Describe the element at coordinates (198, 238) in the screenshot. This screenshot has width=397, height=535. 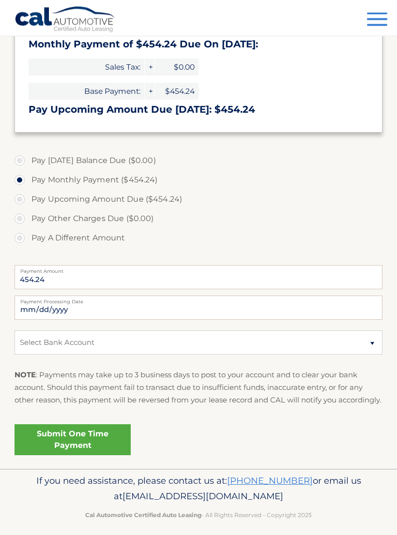
I see `label: Pay A Different Amount` at that location.